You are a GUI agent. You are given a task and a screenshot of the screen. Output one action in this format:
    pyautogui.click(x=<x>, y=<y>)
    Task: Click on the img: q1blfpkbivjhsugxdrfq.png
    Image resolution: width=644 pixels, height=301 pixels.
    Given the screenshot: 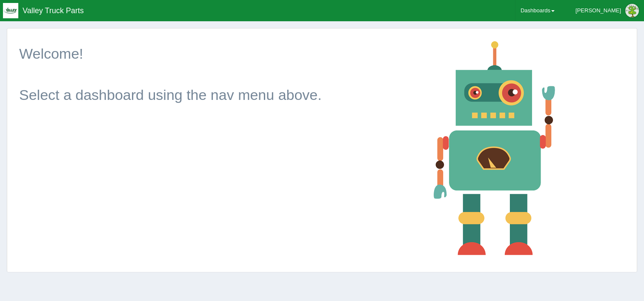 What is the action you would take?
    pyautogui.click(x=11, y=11)
    